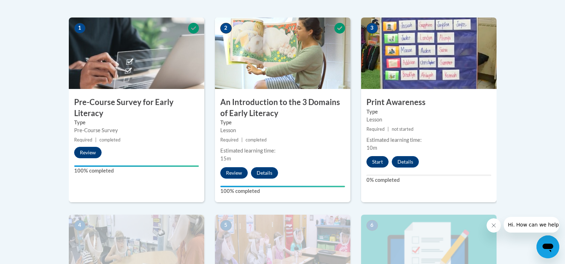 This screenshot has height=264, width=565. I want to click on span: Hi. How can we help?, so click(31, 8).